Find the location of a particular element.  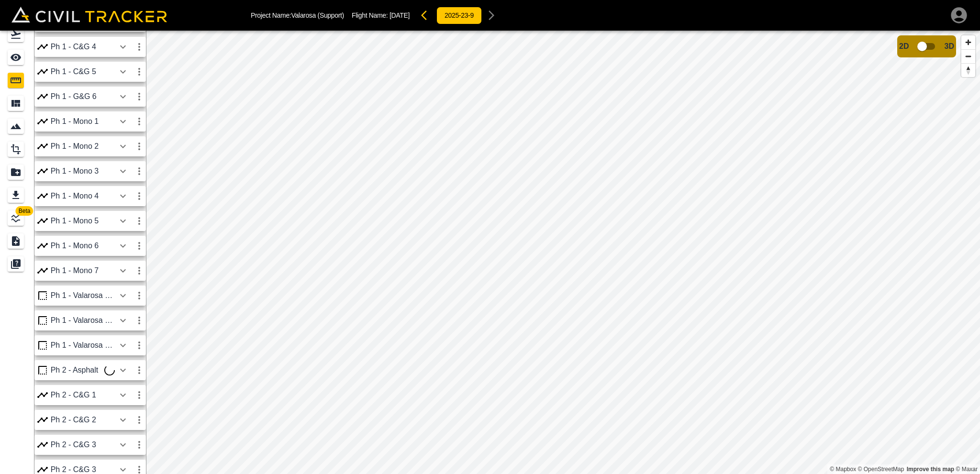

div: Flights is located at coordinates (17, 35).